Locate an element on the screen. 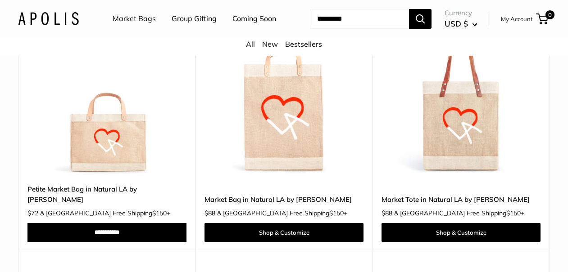  span: Currency is located at coordinates (461, 13).